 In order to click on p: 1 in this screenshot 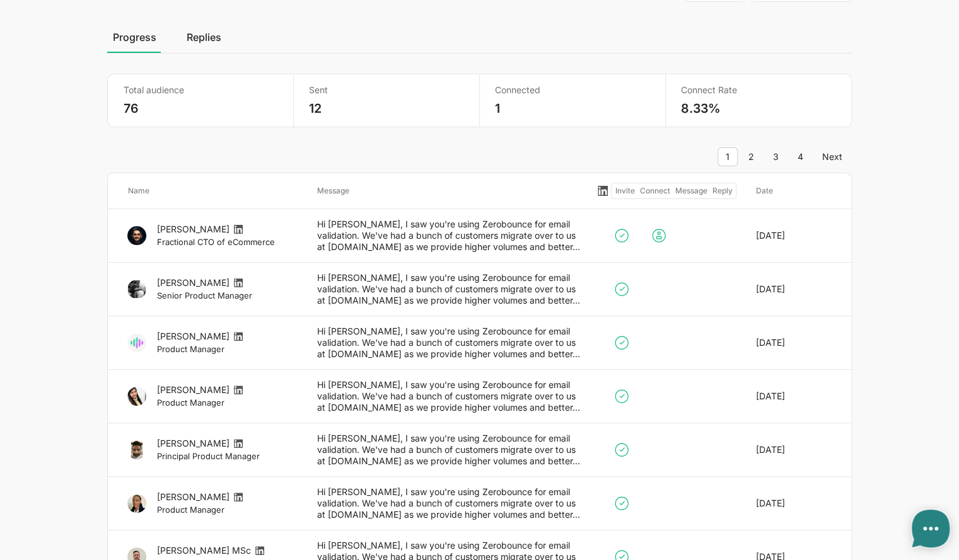, I will do `click(572, 108)`.